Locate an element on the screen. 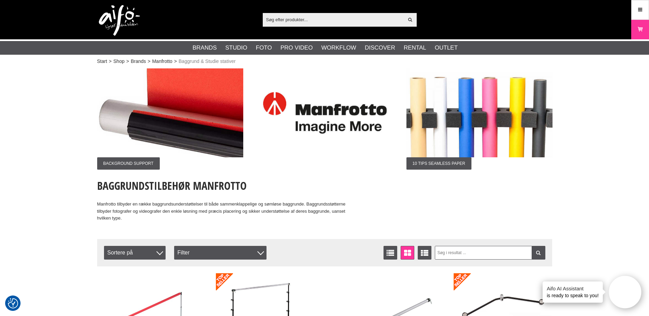 Image resolution: width=649 pixels, height=316 pixels. a: Annonce:004 ban-man-bgraccess-005.jpg10 Tips Seamless Paper is located at coordinates (479, 119).